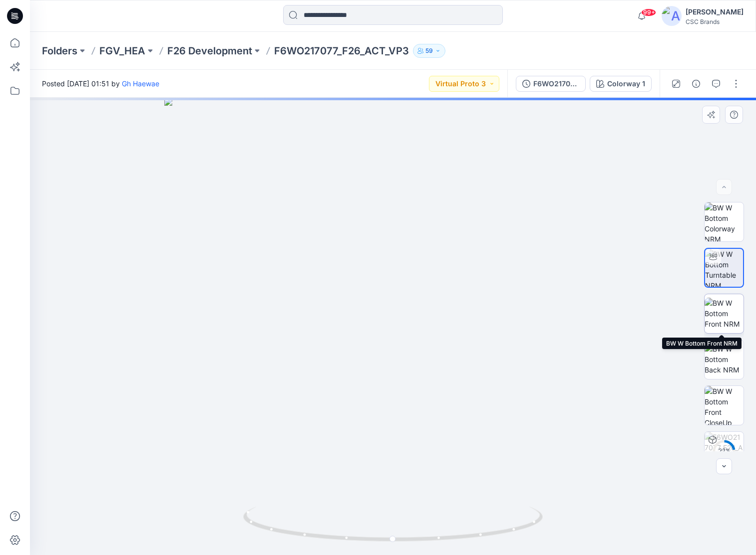 This screenshot has height=555, width=756. I want to click on img: BW W Bottom Colorway NRM, so click(724, 222).